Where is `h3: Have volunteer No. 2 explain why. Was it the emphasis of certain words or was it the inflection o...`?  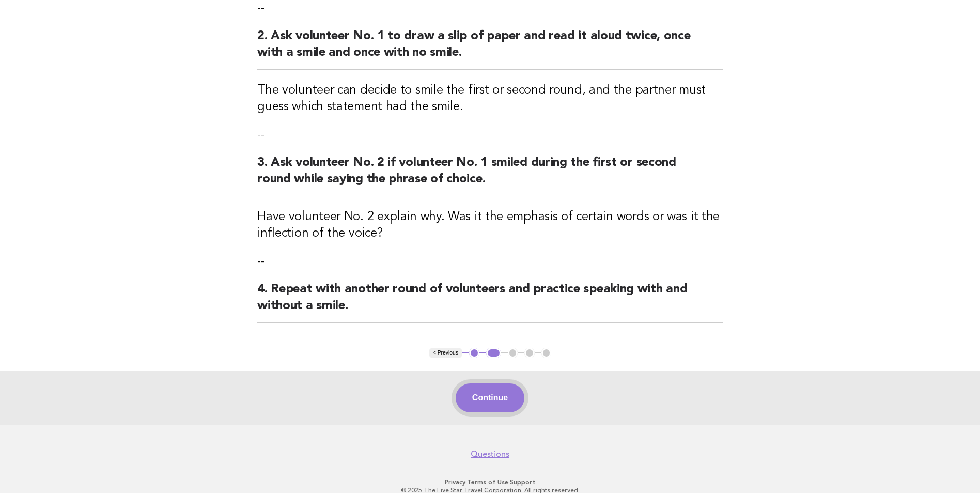 h3: Have volunteer No. 2 explain why. Was it the emphasis of certain words or was it the inflection o... is located at coordinates (490, 226).